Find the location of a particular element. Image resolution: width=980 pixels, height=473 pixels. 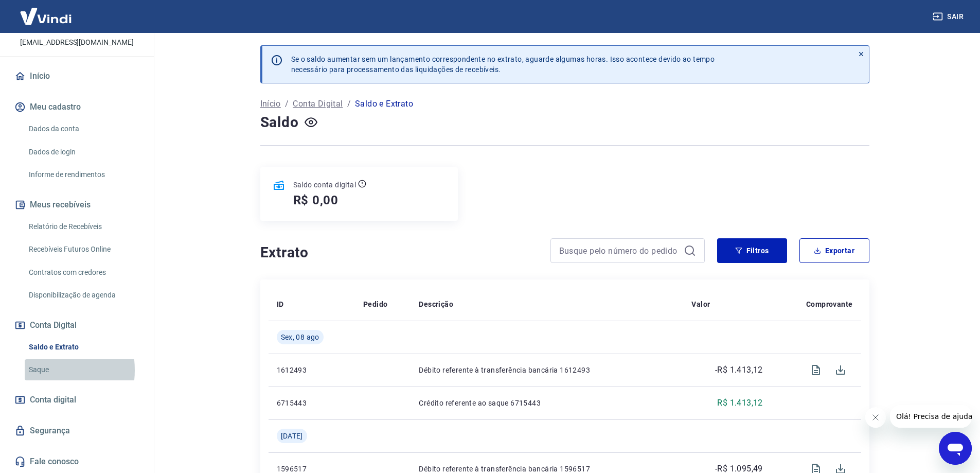

h4: Extrato is located at coordinates (399, 253).